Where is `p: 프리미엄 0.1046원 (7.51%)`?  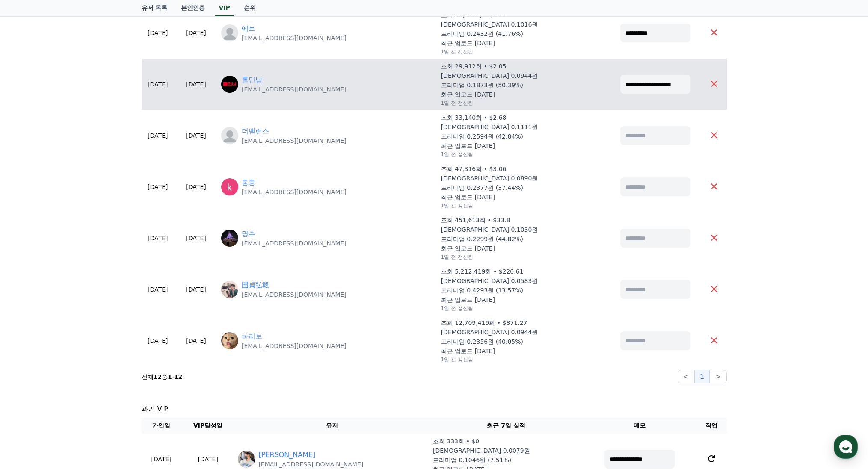
p: 프리미엄 0.1046원 (7.51%) is located at coordinates (472, 460).